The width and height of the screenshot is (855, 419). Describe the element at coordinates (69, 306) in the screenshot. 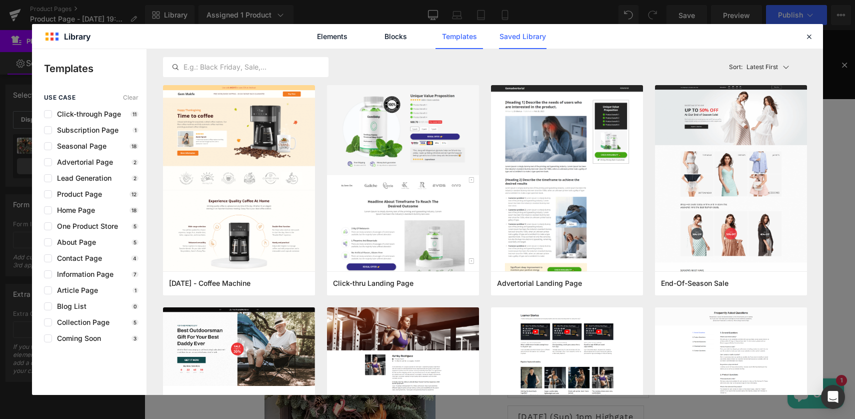

I see `span: Blog List` at that location.